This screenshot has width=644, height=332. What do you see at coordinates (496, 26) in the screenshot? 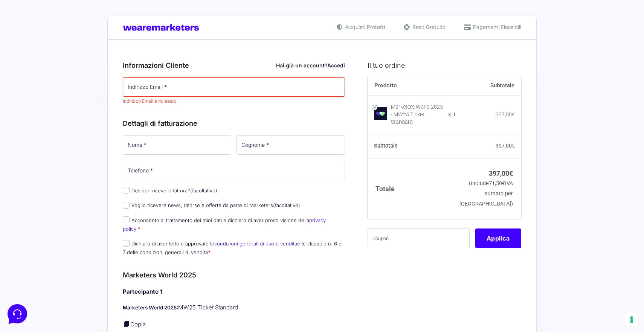
I see `span: Pagamenti Flessibili` at bounding box center [496, 26].